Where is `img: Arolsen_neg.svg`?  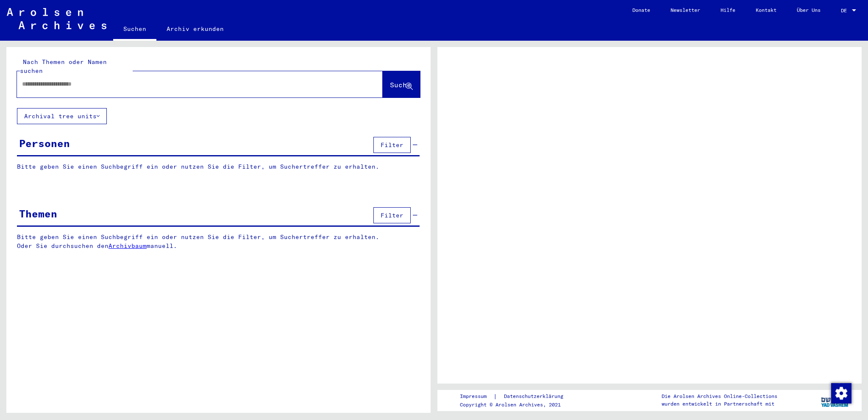
img: Arolsen_neg.svg is located at coordinates (57, 19).